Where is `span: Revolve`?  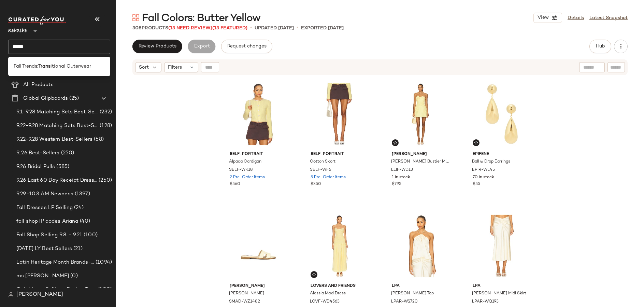 span: Revolve is located at coordinates (18, 29).